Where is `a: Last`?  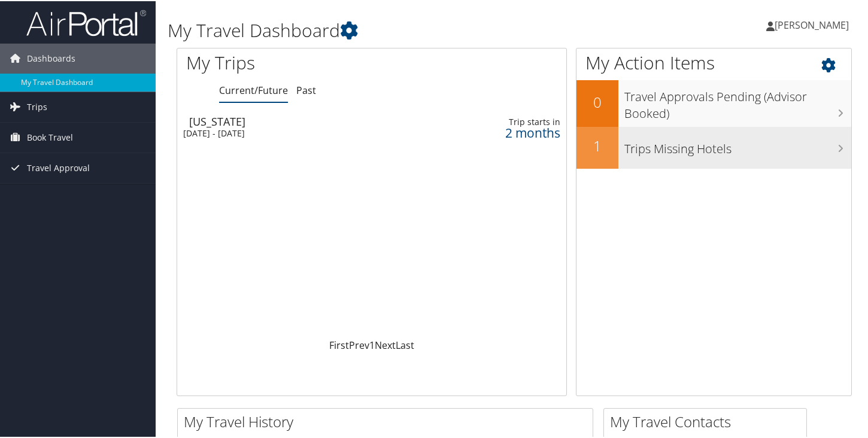
a: Last is located at coordinates (405, 344).